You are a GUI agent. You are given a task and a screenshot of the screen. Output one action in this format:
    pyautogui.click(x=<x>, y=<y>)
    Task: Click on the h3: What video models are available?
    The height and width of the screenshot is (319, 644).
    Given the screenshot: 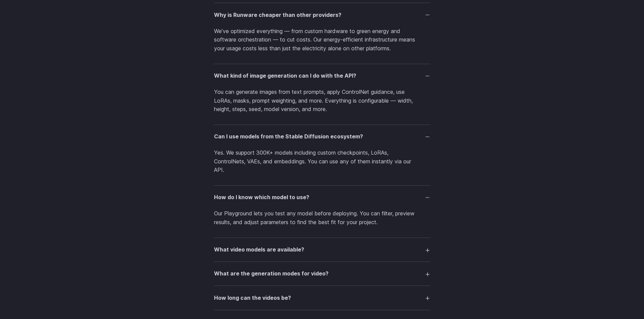 What is the action you would take?
    pyautogui.click(x=259, y=250)
    